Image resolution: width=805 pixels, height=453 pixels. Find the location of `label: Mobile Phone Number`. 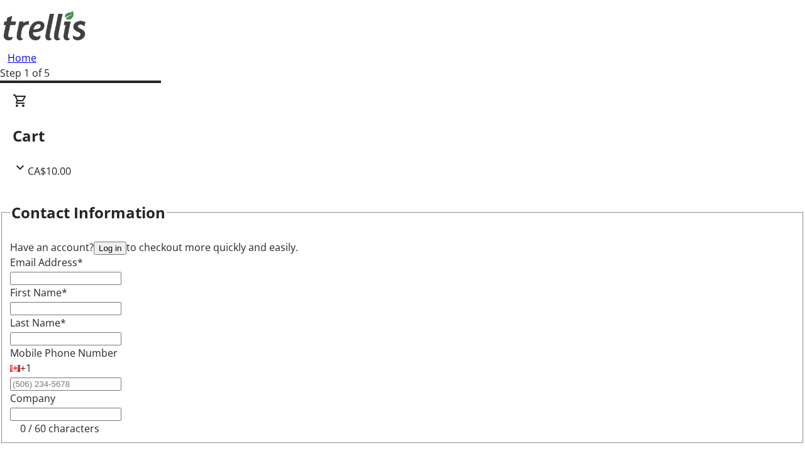

label: Mobile Phone Number is located at coordinates (64, 353).